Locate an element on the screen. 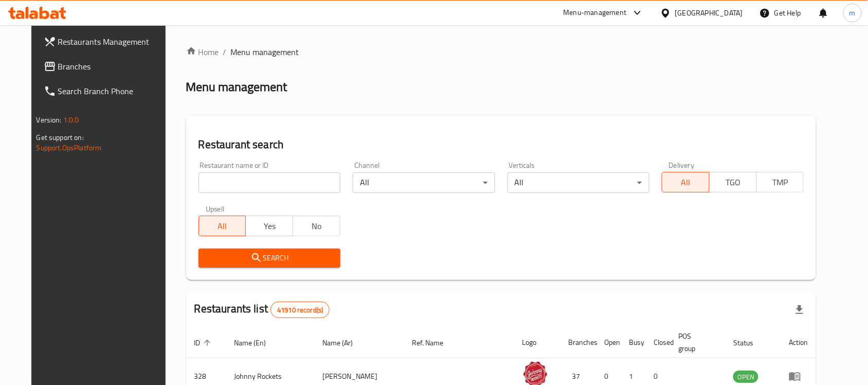 The height and width of the screenshot is (385, 868). th: Logo is located at coordinates (537, 342).